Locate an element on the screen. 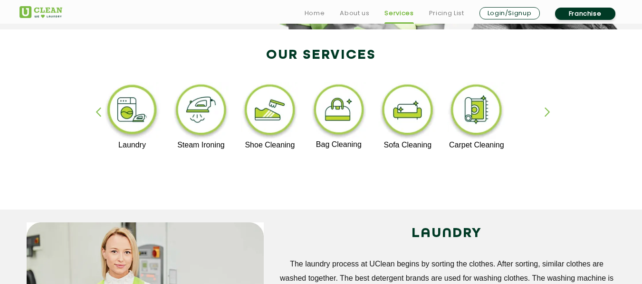 The image size is (642, 284). p: Laundry is located at coordinates (132, 145).